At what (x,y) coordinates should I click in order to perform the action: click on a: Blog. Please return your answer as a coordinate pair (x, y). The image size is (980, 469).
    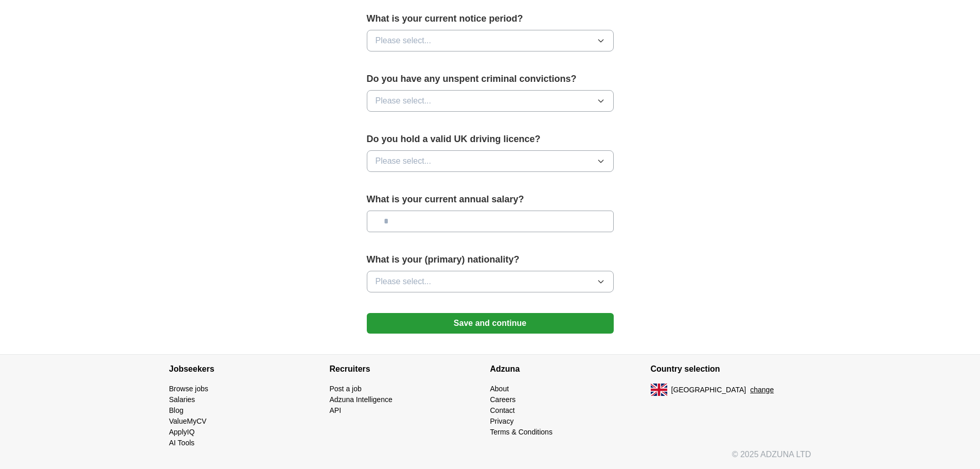
    Looking at the image, I should click on (176, 410).